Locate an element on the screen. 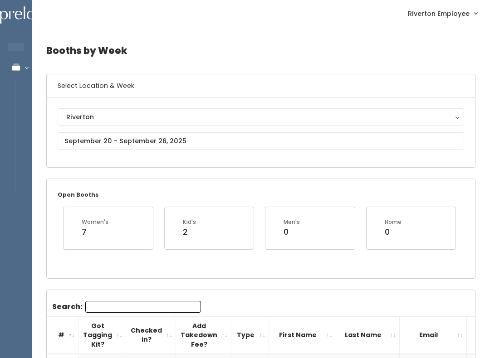 This screenshot has height=358, width=490. div: Men's is located at coordinates (292, 222).